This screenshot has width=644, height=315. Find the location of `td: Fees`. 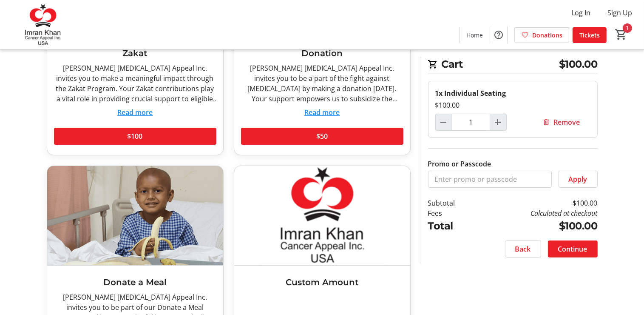

td: Fees is located at coordinates (453, 213).